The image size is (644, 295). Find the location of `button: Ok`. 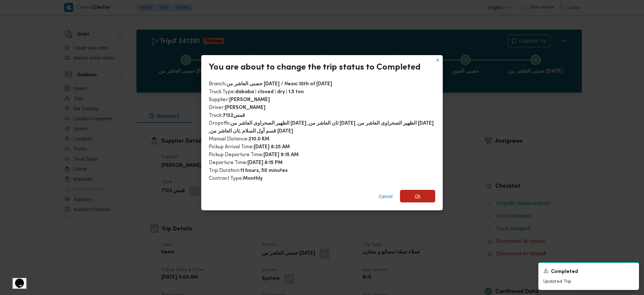

button: Ok is located at coordinates (418, 196).